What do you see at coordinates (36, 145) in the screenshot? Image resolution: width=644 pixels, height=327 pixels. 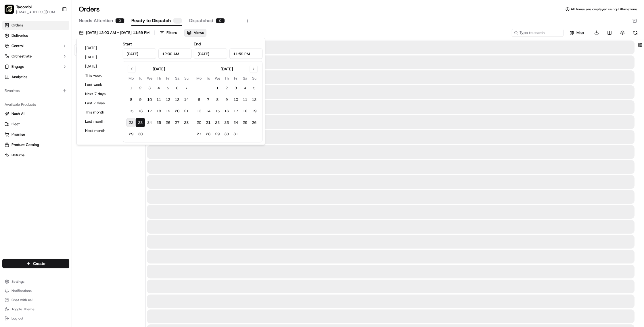 I see `button: Product Catalog` at bounding box center [36, 145].